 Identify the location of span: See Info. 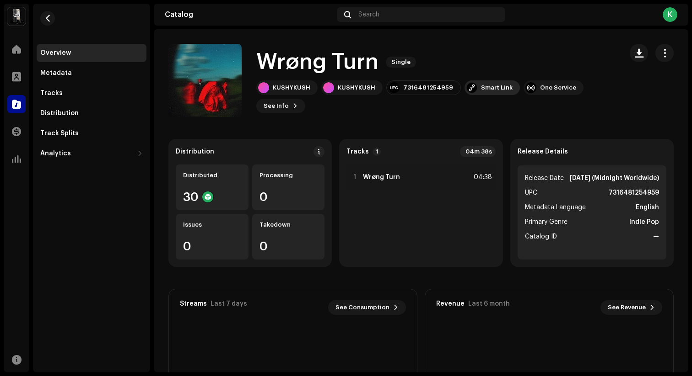
(276, 106).